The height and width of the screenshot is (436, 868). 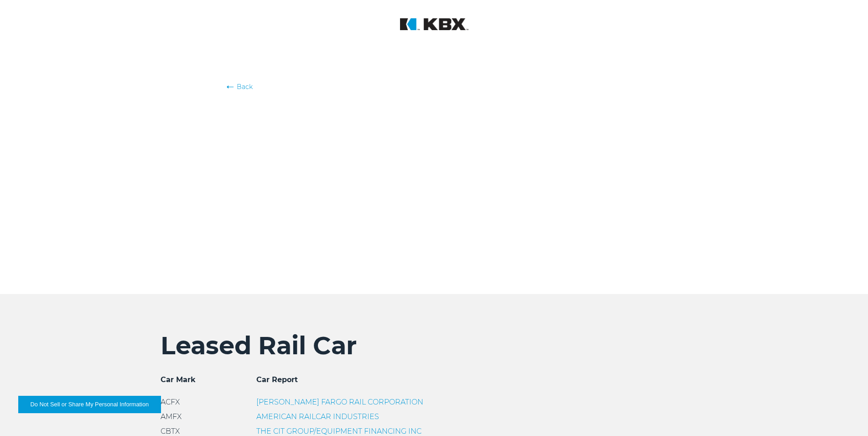 I want to click on button: Do Not Sell or Share My Personal Information, so click(x=89, y=404).